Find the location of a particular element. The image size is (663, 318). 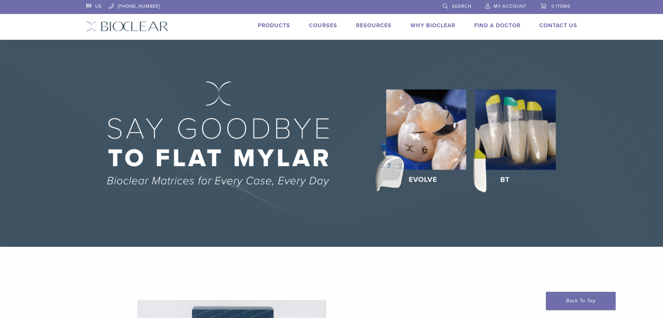

a: Back To Top is located at coordinates (581, 301).